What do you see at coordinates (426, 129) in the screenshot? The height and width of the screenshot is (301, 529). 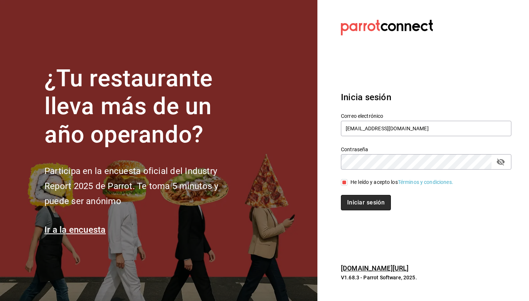 I see `input: Ingresa tu correo electrónico` at bounding box center [426, 129].